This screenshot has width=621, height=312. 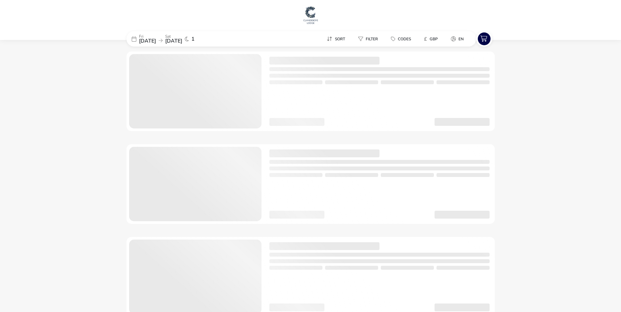 I want to click on button: en, so click(x=457, y=39).